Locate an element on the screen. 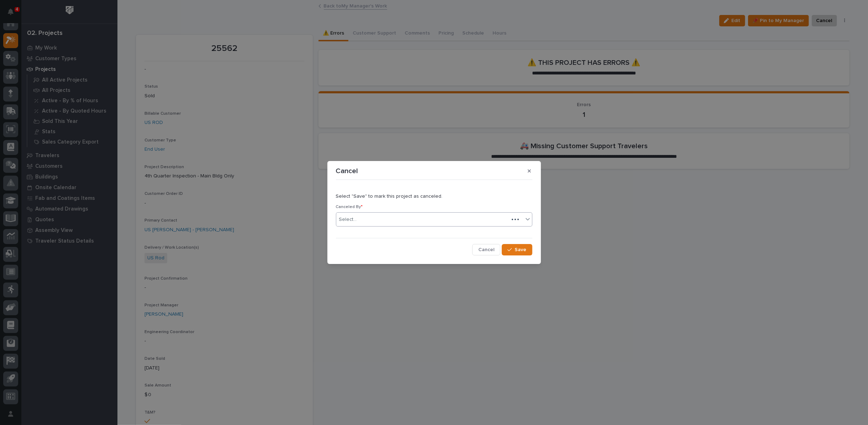 Image resolution: width=868 pixels, height=425 pixels. span: Cancel is located at coordinates (486, 249).